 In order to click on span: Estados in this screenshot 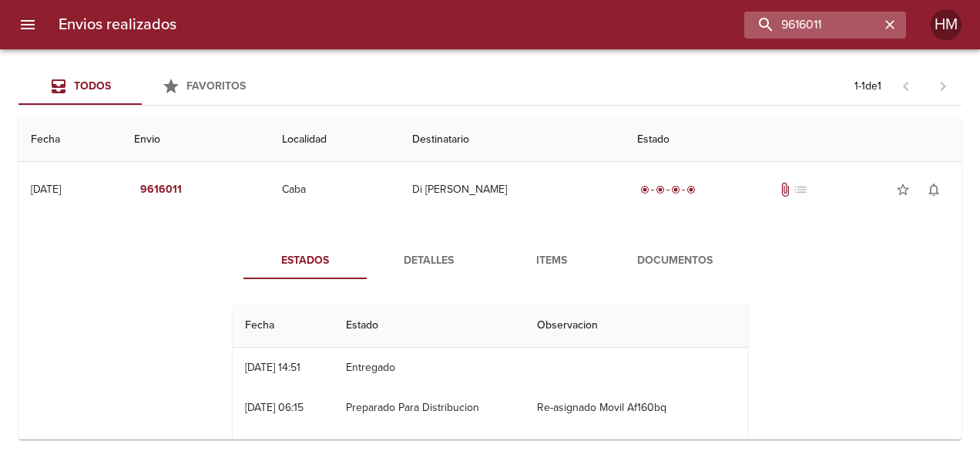, I will do `click(305, 261)`.